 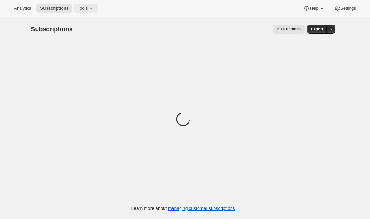 I want to click on span: Bulk updates, so click(x=289, y=29).